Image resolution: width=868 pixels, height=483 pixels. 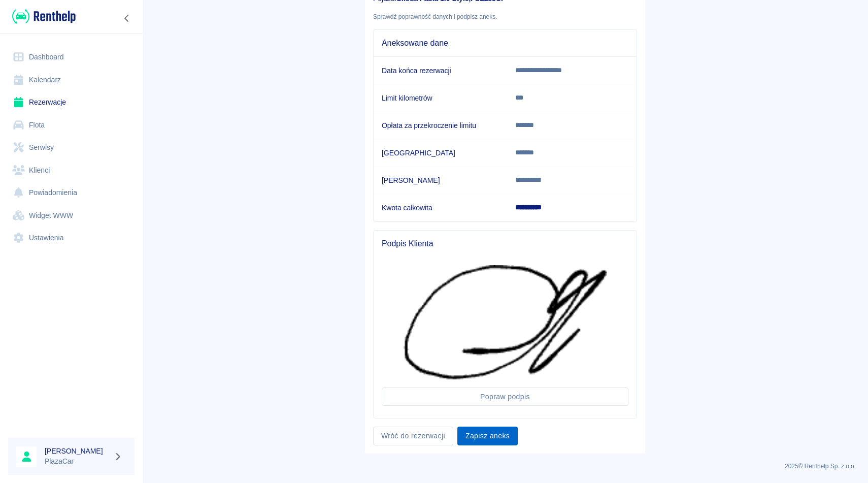 What do you see at coordinates (505, 17) in the screenshot?
I see `p: Sprawdź poprawność danych i podpisz aneks.` at bounding box center [505, 17].